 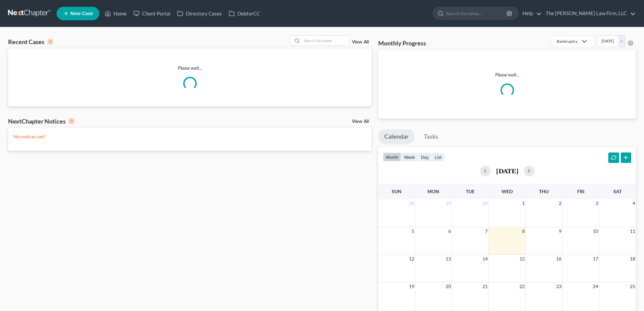 What do you see at coordinates (438, 157) in the screenshot?
I see `button: list` at bounding box center [438, 157].